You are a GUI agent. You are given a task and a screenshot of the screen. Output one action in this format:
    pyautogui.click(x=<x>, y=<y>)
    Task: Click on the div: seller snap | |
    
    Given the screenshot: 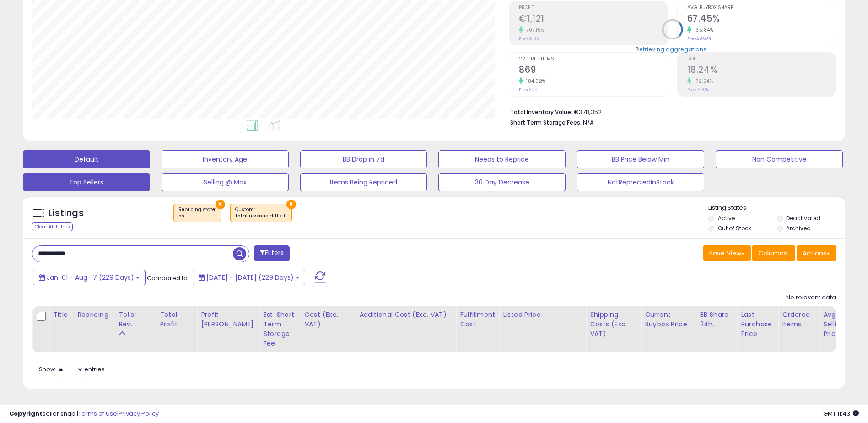 What is the action you would take?
    pyautogui.click(x=84, y=414)
    